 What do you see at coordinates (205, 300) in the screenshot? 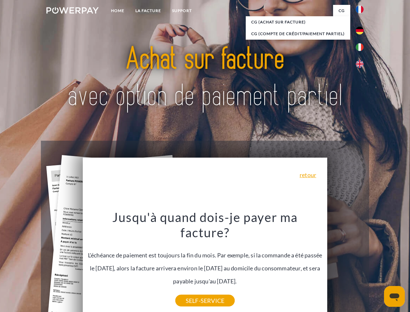
I see `a: SELF-SERVICE` at bounding box center [205, 300].